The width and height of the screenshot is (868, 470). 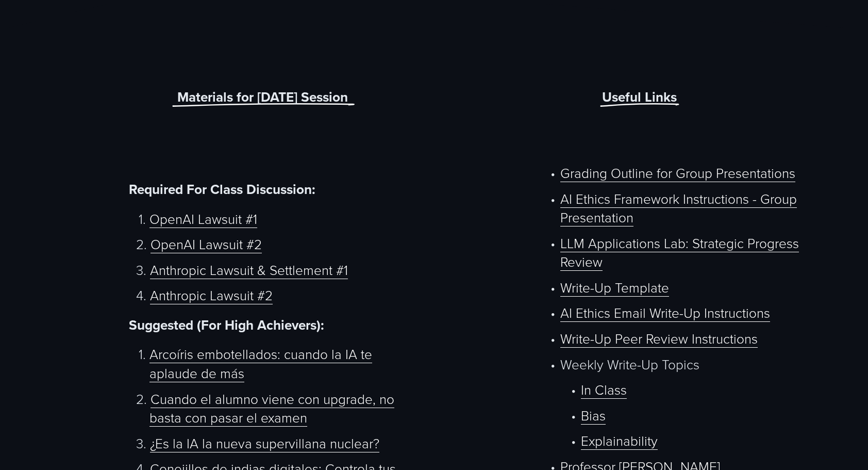 What do you see at coordinates (678, 208) in the screenshot?
I see `a: AI Ethics Framework Instructions - Group Presentation` at bounding box center [678, 208].